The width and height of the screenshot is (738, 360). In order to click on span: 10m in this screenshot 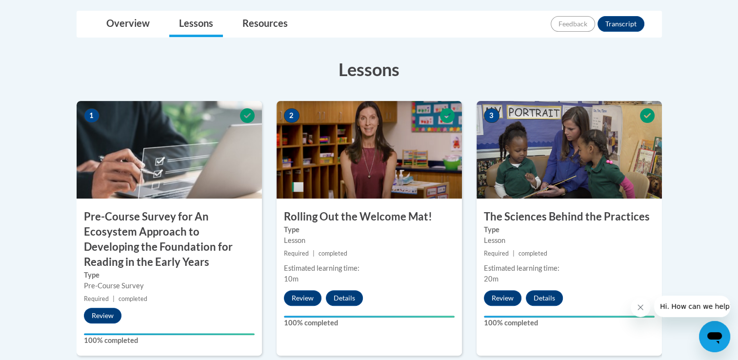, I will do `click(291, 279)`.